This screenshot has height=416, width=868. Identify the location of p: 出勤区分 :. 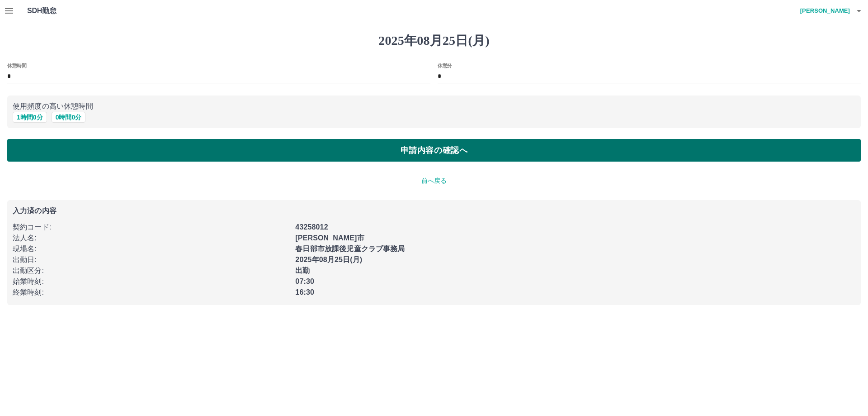
(151, 270).